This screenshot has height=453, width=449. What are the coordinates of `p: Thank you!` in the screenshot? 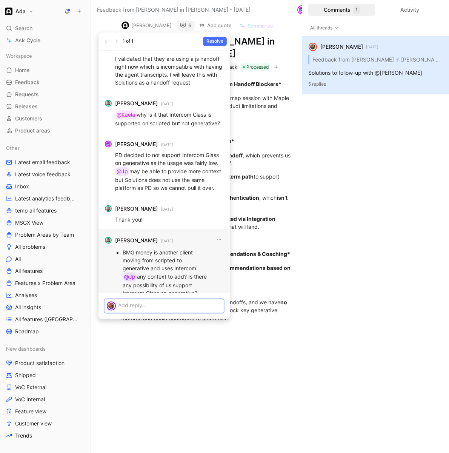 It's located at (169, 219).